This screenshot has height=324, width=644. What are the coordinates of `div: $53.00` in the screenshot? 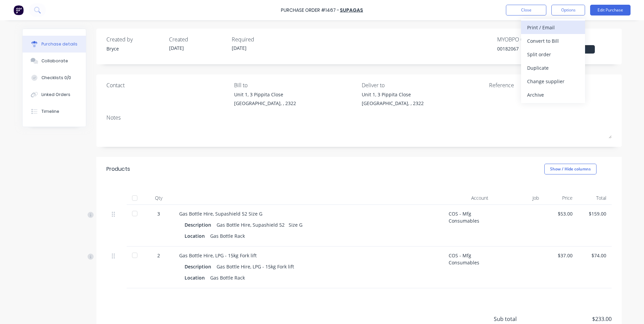 It's located at (561, 214).